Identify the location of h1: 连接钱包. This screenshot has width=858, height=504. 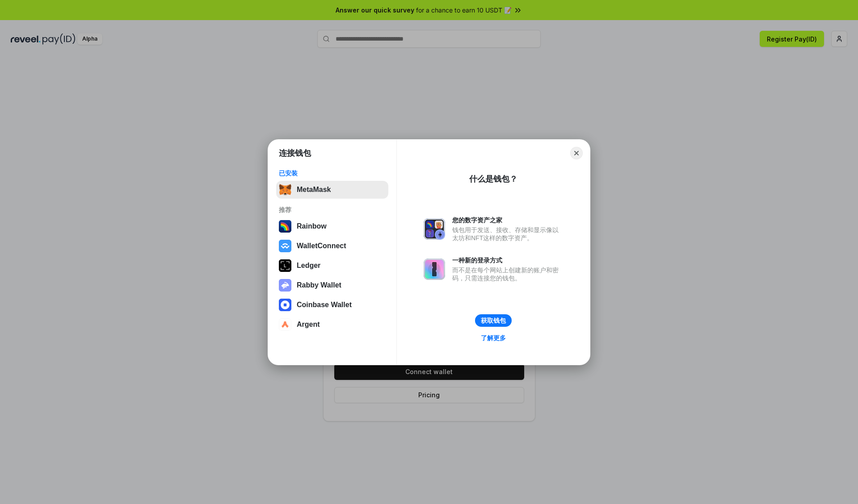
(295, 153).